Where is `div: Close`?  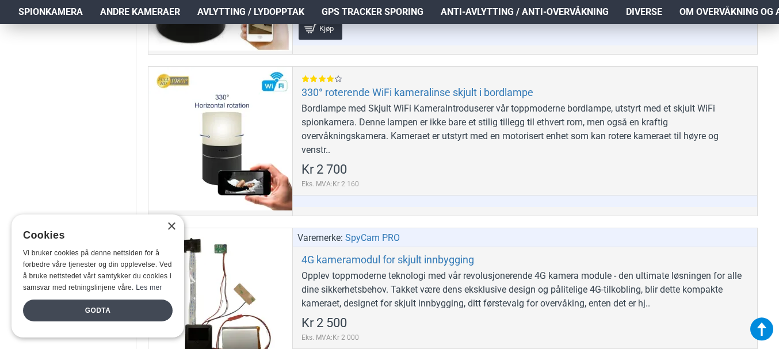 div: Close is located at coordinates (171, 227).